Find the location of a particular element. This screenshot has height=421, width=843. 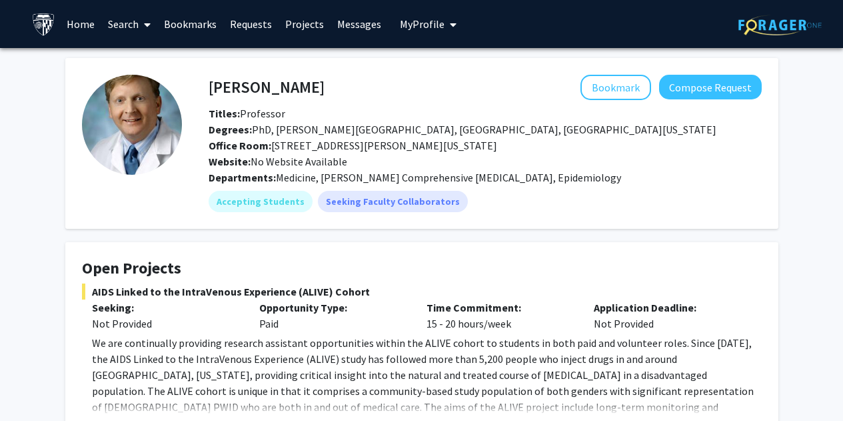

button: Add Gregory Kirk to Bookmarks is located at coordinates (616, 87).